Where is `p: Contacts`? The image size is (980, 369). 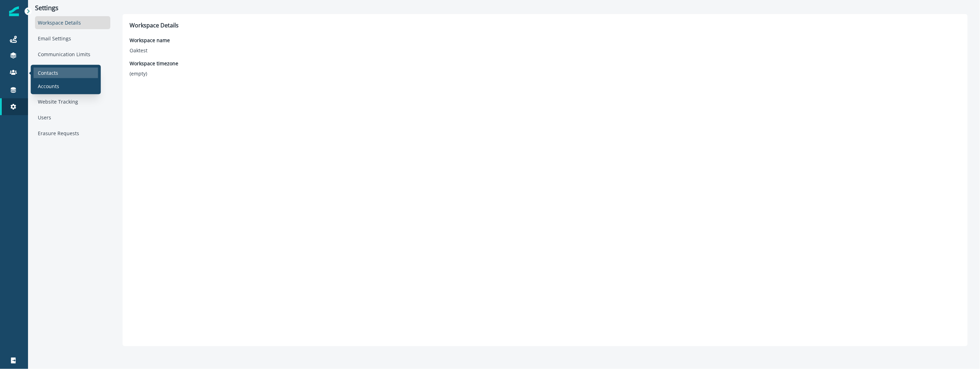
p: Contacts is located at coordinates (48, 73).